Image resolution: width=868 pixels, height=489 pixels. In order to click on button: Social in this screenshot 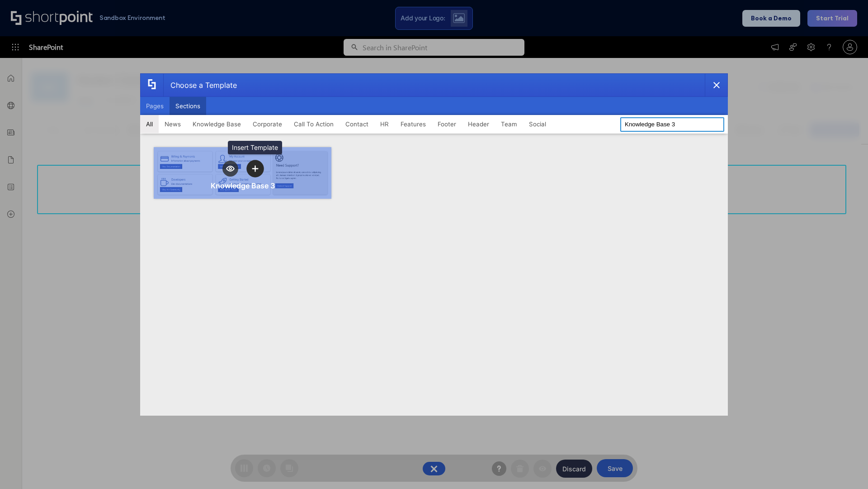, I will do `click(538, 124)`.